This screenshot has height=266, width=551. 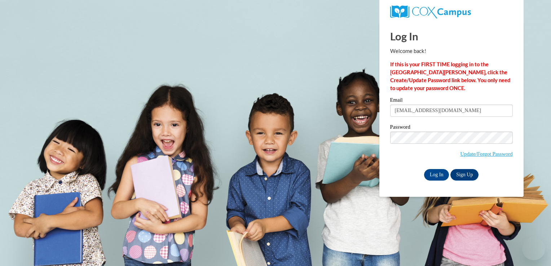 What do you see at coordinates (451, 128) in the screenshot?
I see `label: Password` at bounding box center [451, 128].